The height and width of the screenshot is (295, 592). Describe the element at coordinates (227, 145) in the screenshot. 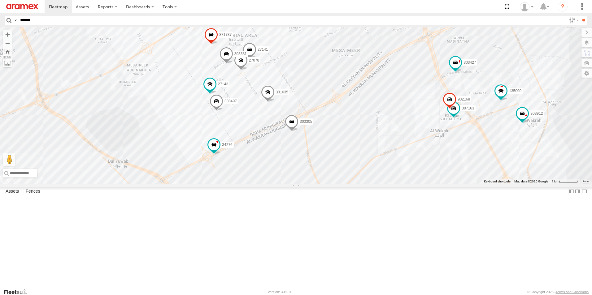

I see `span: 34276` at that location.